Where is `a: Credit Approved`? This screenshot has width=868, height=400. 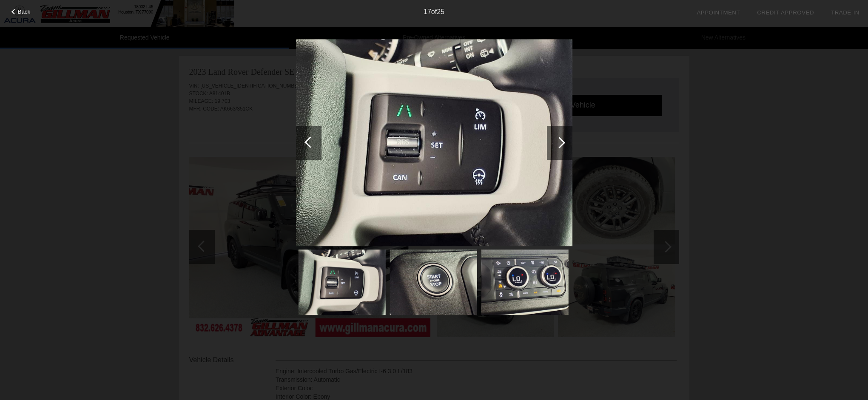 a: Credit Approved is located at coordinates (785, 12).